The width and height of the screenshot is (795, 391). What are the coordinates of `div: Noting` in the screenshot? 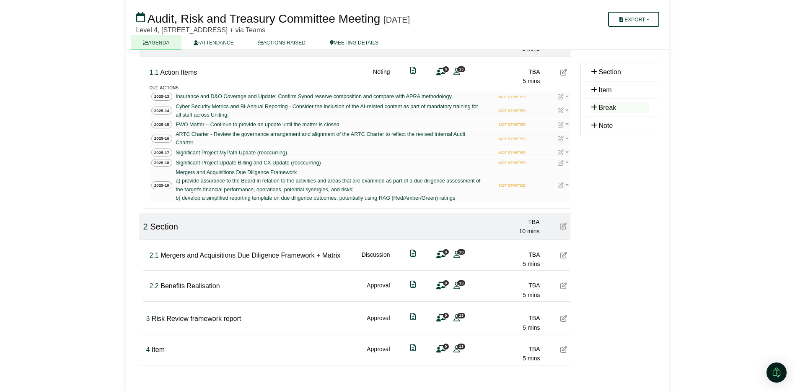 It's located at (381, 76).